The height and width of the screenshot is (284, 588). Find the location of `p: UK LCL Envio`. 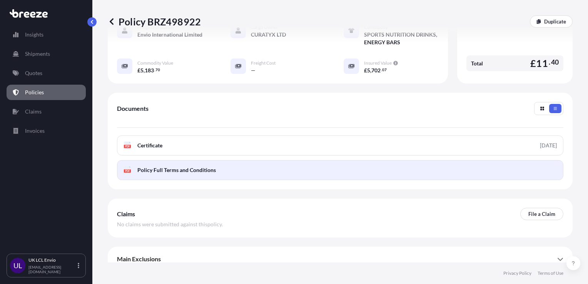

p: UK LCL Envio is located at coordinates (52, 260).